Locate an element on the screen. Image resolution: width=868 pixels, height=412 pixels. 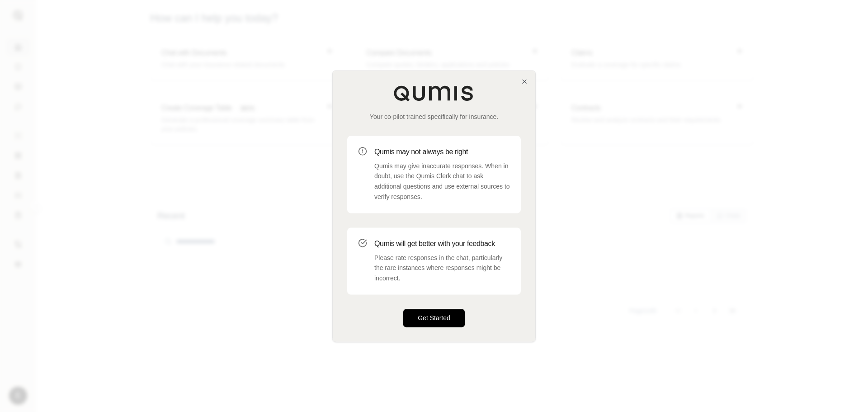
button: Get Started is located at coordinates (434, 318).